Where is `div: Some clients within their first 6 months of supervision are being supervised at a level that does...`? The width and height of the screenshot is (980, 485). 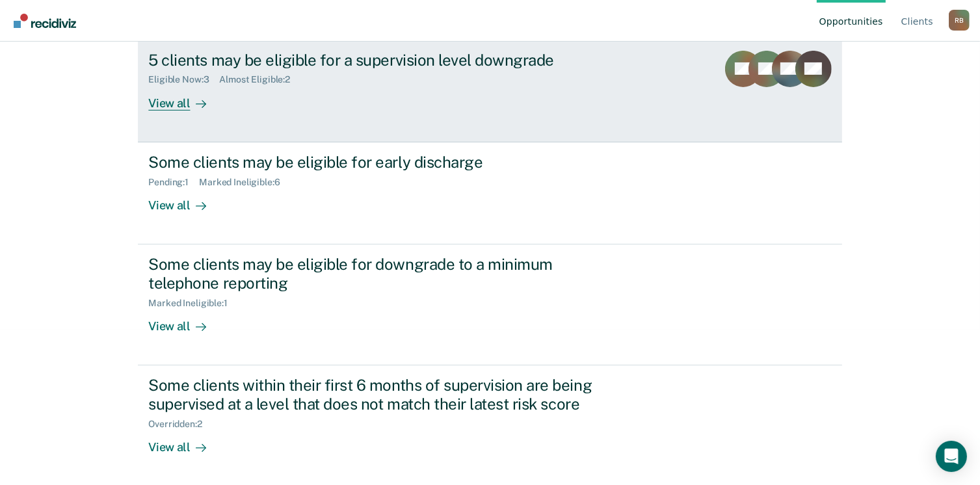
div: Some clients within their first 6 months of supervision are being supervised at a level that does... is located at coordinates (376, 394).